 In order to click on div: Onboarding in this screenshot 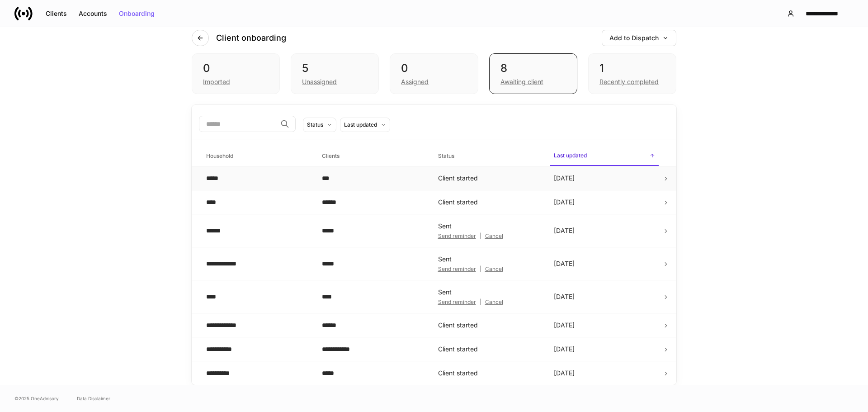, I will do `click(137, 13)`.